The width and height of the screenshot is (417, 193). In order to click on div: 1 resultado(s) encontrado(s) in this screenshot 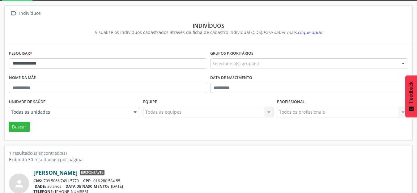, I will do `click(209, 153)`.